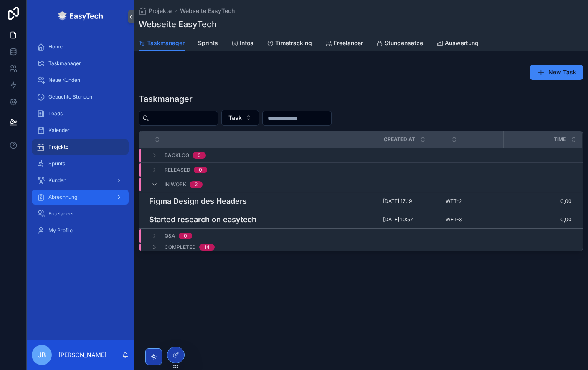 Image resolution: width=588 pixels, height=370 pixels. I want to click on span: Home, so click(55, 47).